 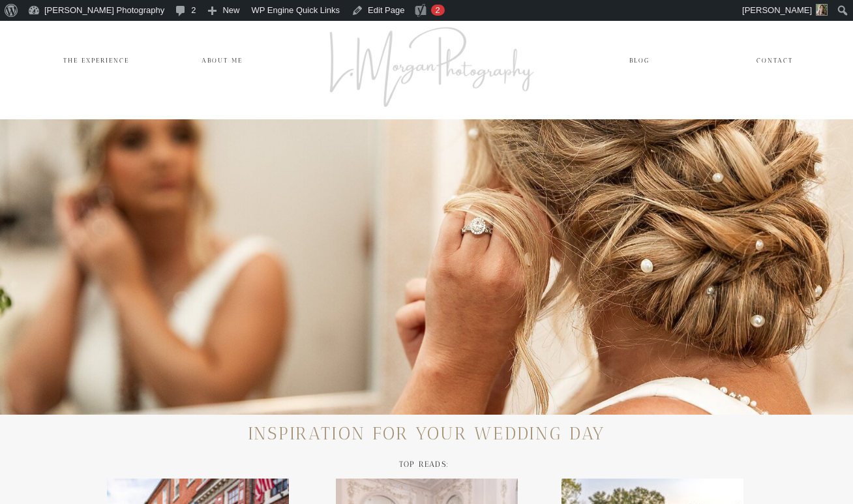 What do you see at coordinates (639, 61) in the screenshot?
I see `nav: Blog` at bounding box center [639, 61].